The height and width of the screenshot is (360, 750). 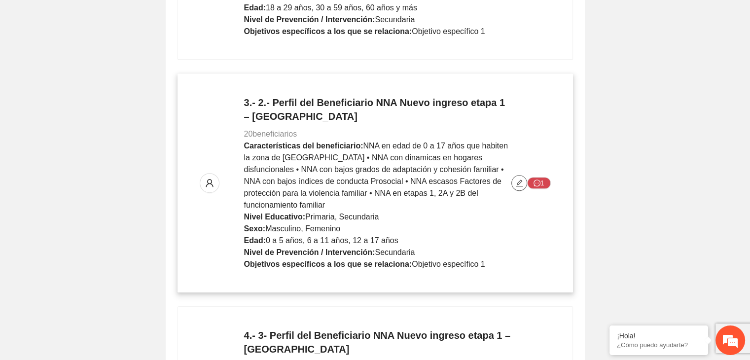 I want to click on span: user, so click(x=209, y=183).